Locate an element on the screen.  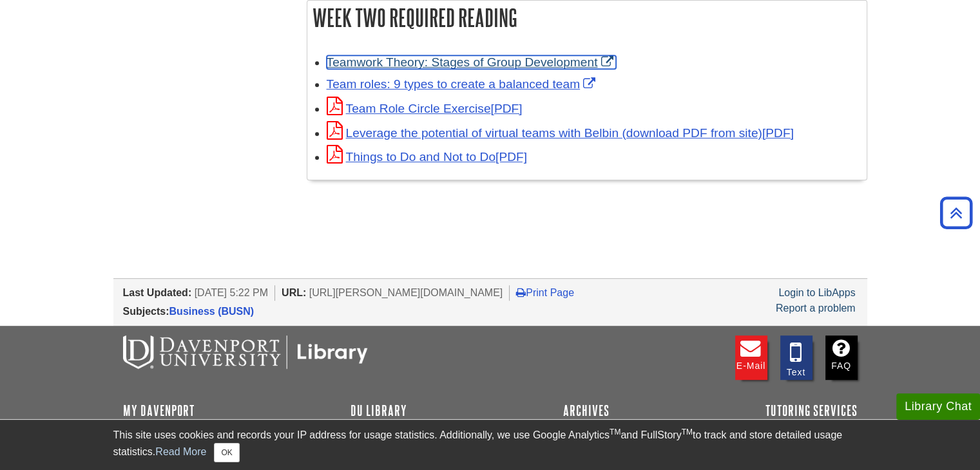
a: Print Page is located at coordinates (545, 292).